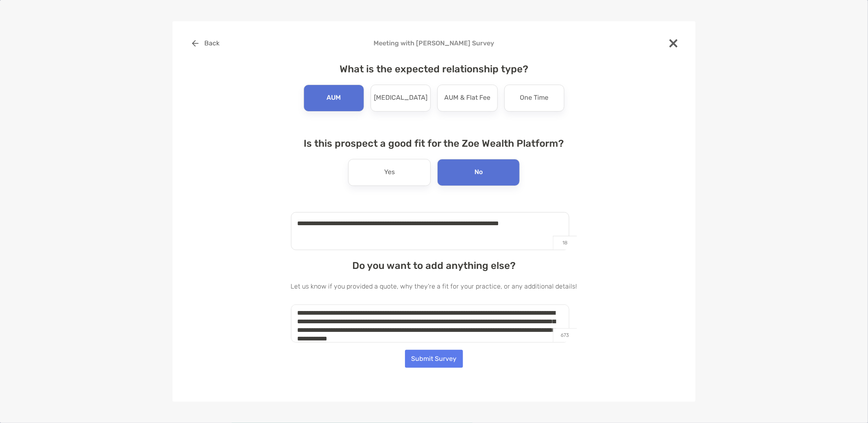 Image resolution: width=868 pixels, height=423 pixels. What do you see at coordinates (434, 69) in the screenshot?
I see `h4: What is the expected relationship type?` at bounding box center [434, 69].